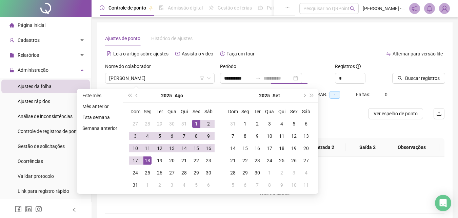 This screenshot has height=218, width=458. I want to click on div: 24, so click(270, 160).